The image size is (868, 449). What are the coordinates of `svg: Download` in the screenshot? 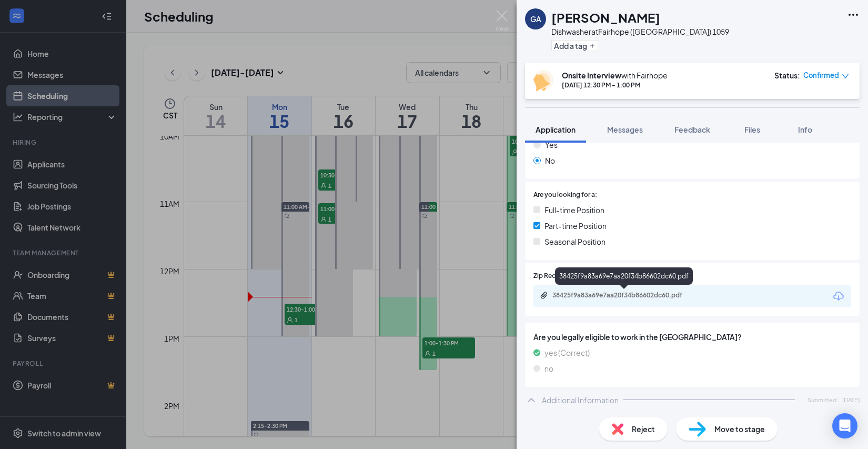 It's located at (838, 297).